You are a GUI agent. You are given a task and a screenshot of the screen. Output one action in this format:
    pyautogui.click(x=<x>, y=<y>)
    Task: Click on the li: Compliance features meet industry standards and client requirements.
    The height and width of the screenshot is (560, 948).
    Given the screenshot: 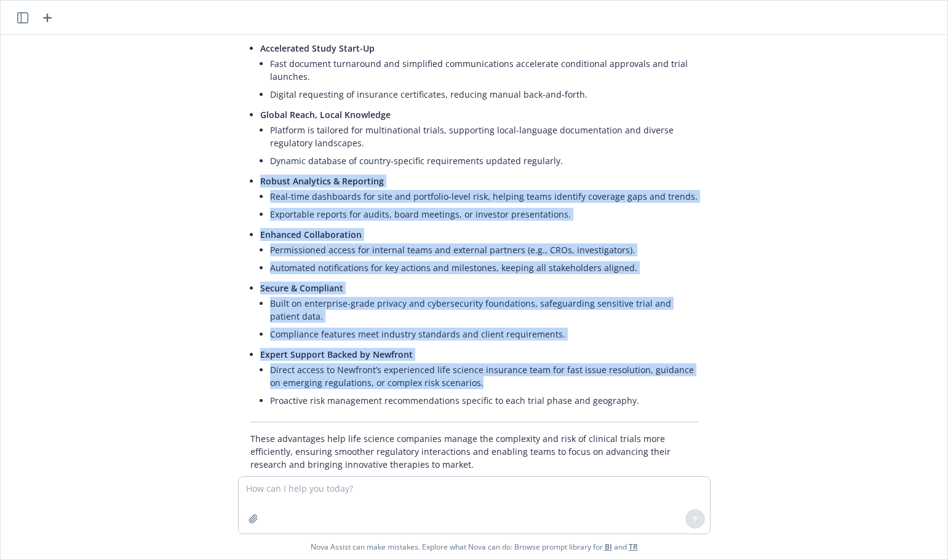 What is the action you would take?
    pyautogui.click(x=484, y=333)
    